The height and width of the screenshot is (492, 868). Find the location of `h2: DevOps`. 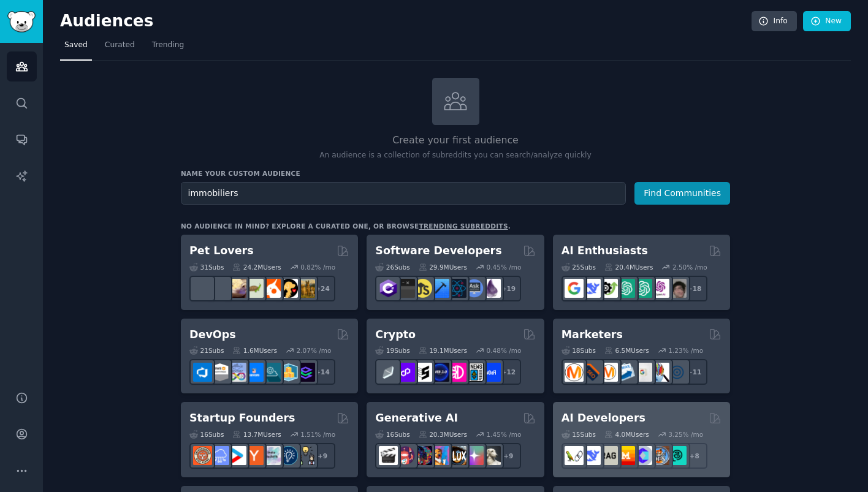

h2: DevOps is located at coordinates (213, 335).